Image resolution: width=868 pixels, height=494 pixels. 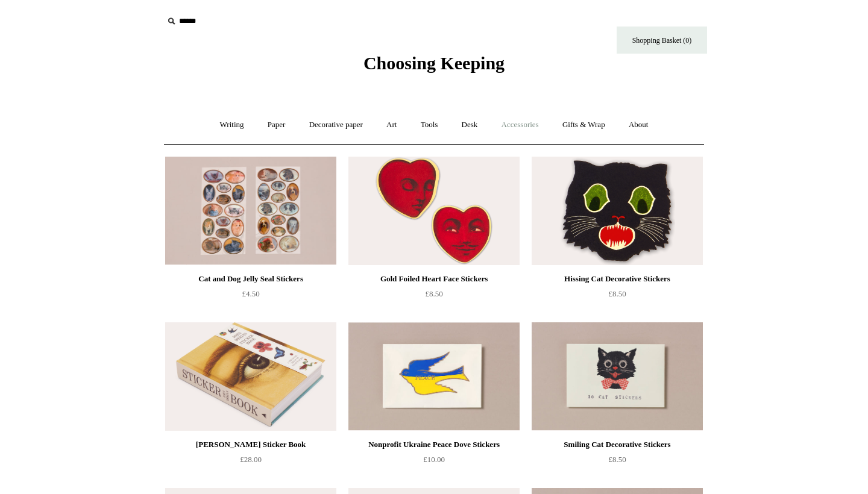 What do you see at coordinates (434, 462) in the screenshot?
I see `a: Nonprofit Ukraine Peace Dove Stickers £10.00` at bounding box center [434, 462].